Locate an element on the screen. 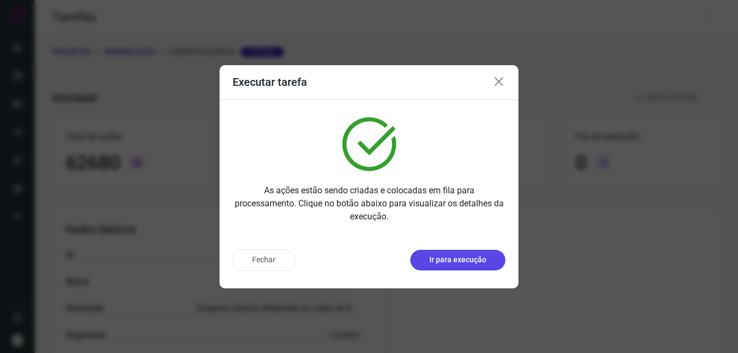  button: Fechar is located at coordinates (263, 260).